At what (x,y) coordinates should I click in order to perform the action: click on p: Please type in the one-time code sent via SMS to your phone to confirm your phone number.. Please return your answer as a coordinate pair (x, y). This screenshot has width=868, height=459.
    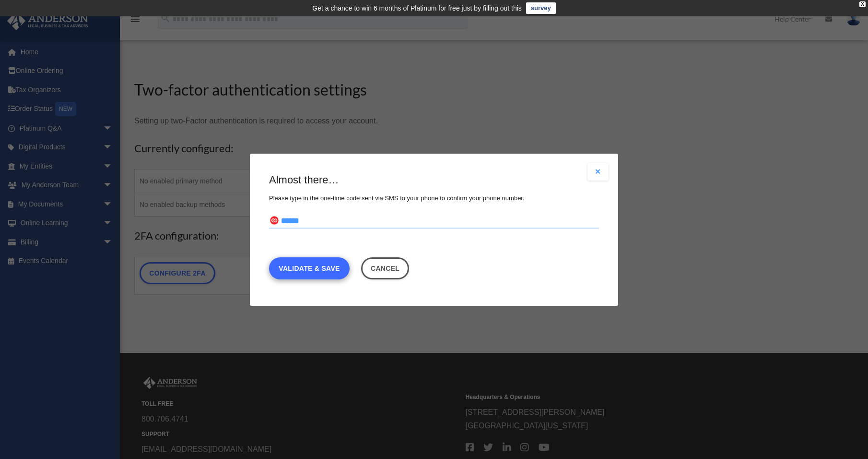
    Looking at the image, I should click on (434, 198).